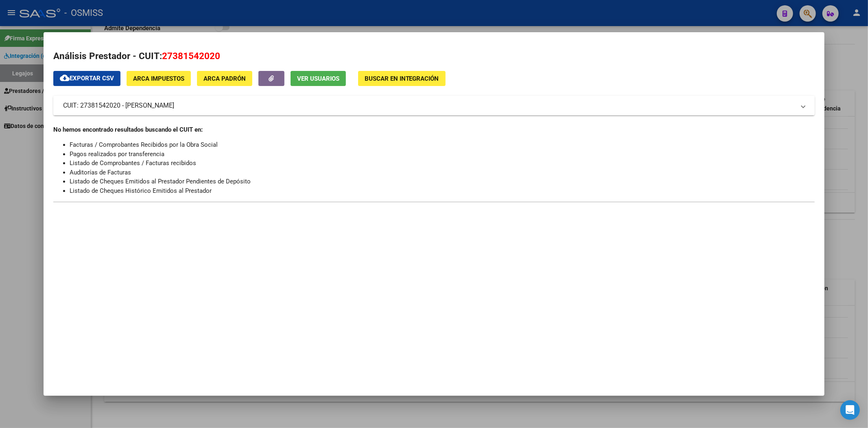 The image size is (868, 428). What do you see at coordinates (159, 78) in the screenshot?
I see `button: ARCA Impuestos` at bounding box center [159, 78].